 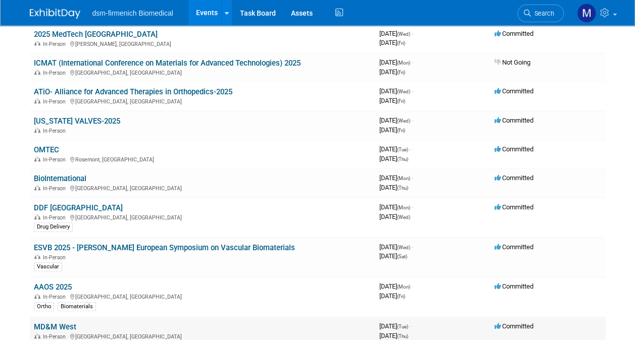 I want to click on a: MD&M West, so click(x=55, y=327).